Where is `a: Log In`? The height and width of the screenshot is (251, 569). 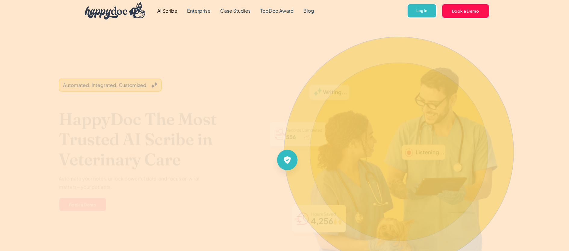 a: Log In is located at coordinates (421, 11).